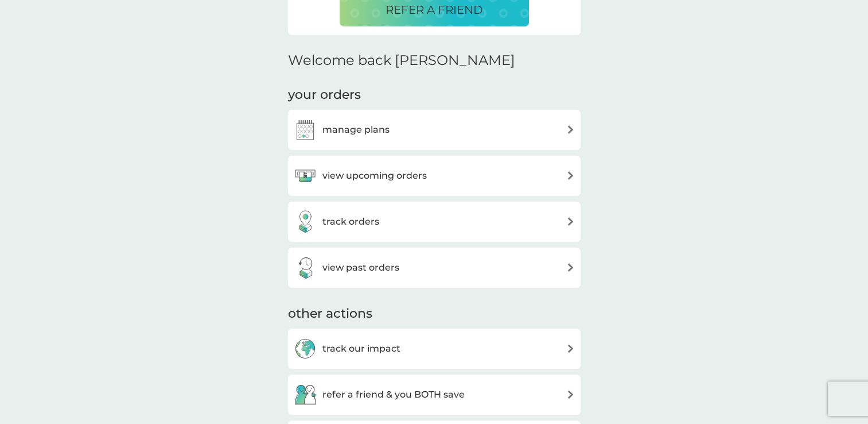  What do you see at coordinates (330, 314) in the screenshot?
I see `h3: other actions` at bounding box center [330, 314].